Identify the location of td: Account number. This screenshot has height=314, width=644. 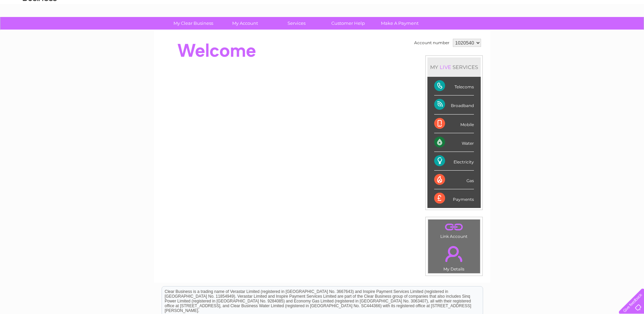
(432, 43).